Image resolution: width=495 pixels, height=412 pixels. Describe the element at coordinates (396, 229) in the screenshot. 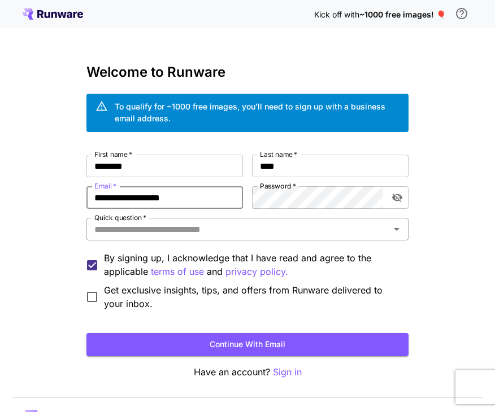

I see `button: Open` at that location.